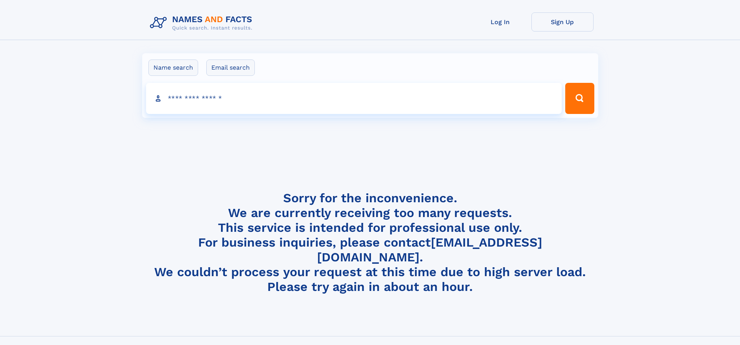  Describe the element at coordinates (500, 22) in the screenshot. I see `a: Log In` at that location.